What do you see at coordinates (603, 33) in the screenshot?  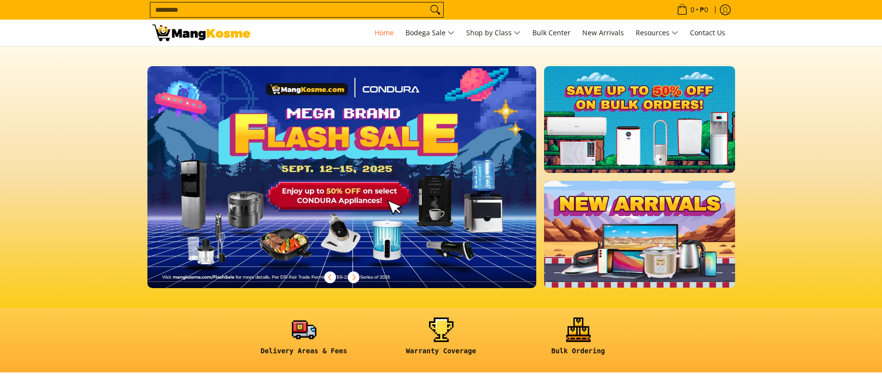 I see `a: New Arrivals` at bounding box center [603, 33].